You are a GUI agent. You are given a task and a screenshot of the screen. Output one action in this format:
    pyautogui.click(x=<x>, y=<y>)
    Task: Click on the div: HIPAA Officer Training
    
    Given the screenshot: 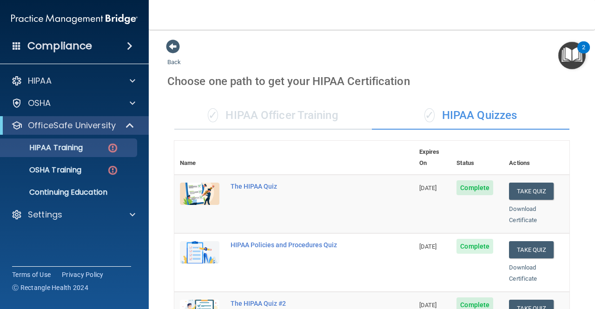 What is the action you would take?
    pyautogui.click(x=273, y=116)
    